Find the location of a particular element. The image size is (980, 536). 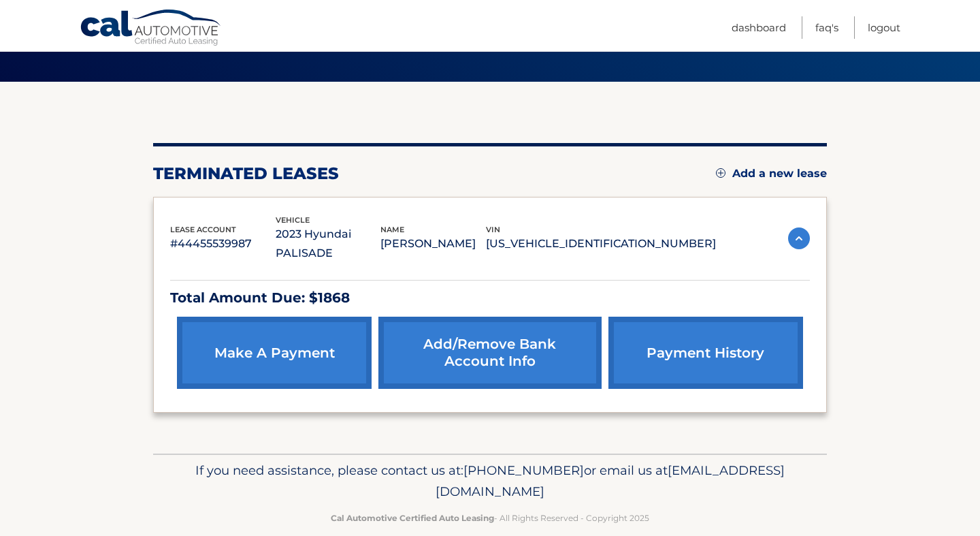

span: vin is located at coordinates (493, 230).